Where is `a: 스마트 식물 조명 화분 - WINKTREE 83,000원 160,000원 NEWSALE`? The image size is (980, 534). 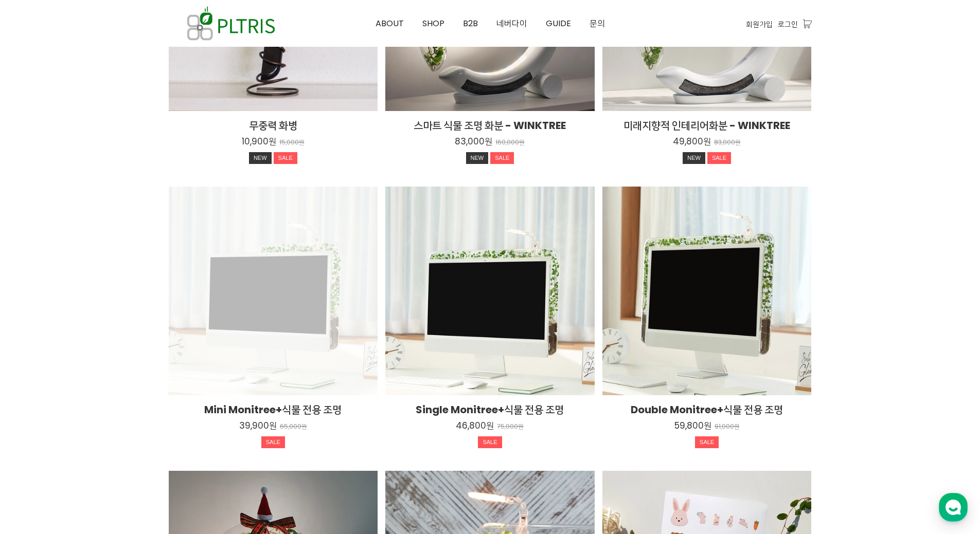 a: 스마트 식물 조명 화분 - WINKTREE 83,000원 160,000원 NEWSALE is located at coordinates (490, 143).